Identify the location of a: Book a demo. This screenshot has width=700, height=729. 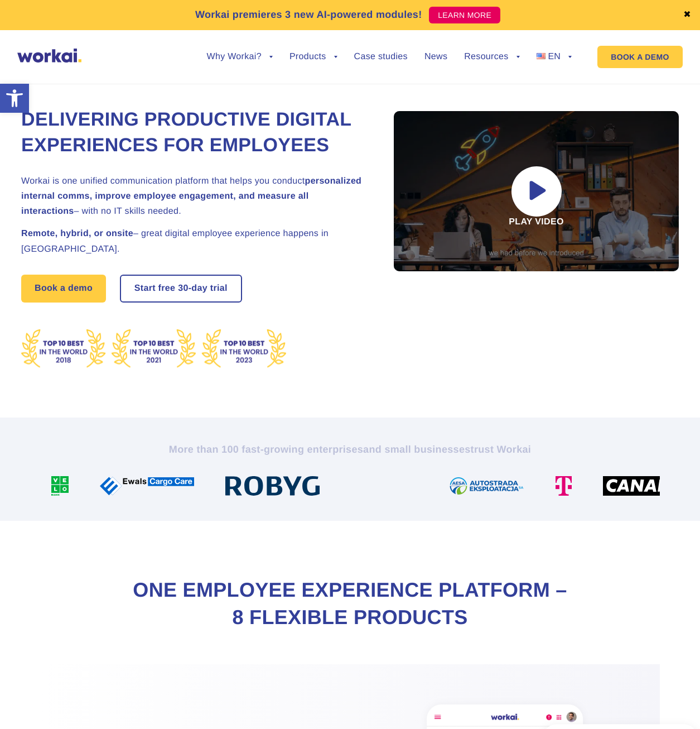
(63, 288).